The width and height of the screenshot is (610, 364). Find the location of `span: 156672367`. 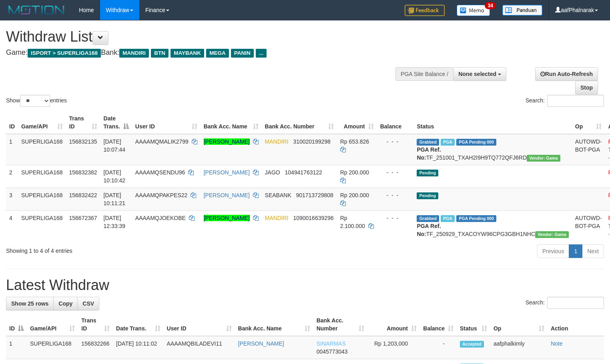

span: 156672367 is located at coordinates (83, 219).